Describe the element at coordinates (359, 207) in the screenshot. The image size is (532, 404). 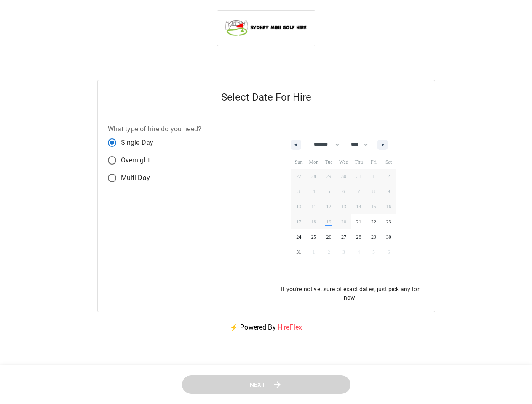
I see `button: 14` at that location.